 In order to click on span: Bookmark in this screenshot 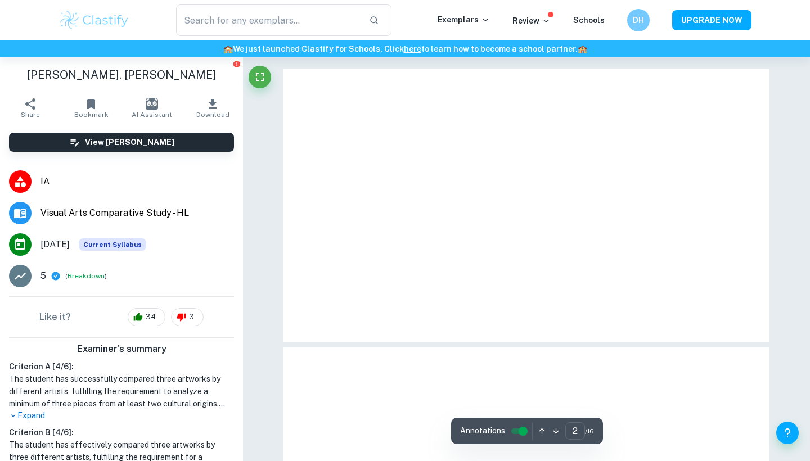, I will do `click(91, 115)`.